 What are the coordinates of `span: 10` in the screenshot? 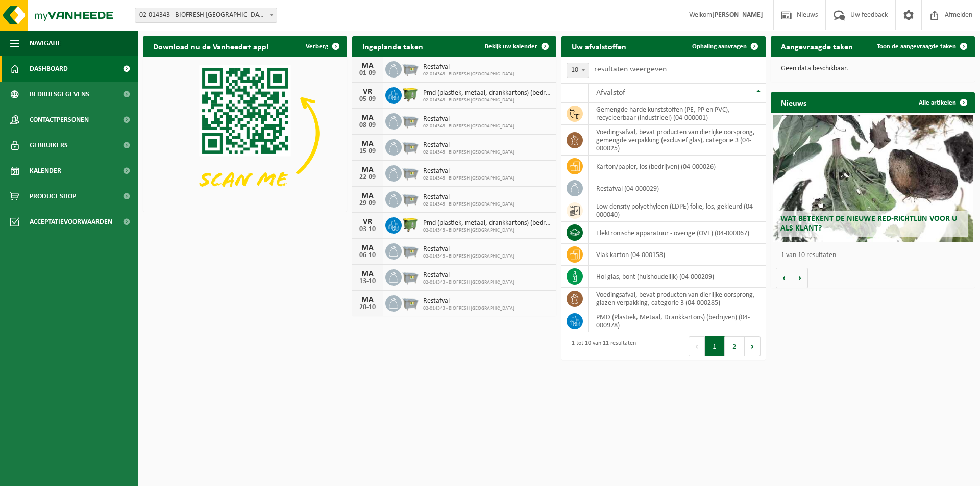 It's located at (578, 70).